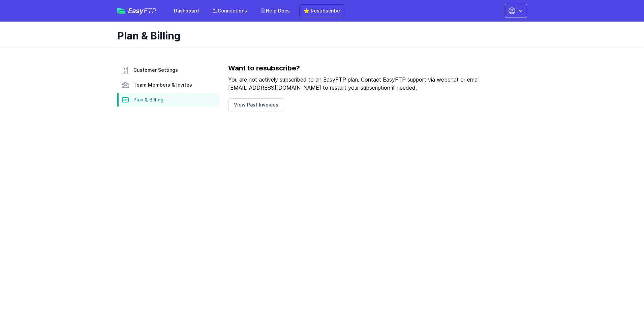 The height and width of the screenshot is (333, 644). Describe the element at coordinates (373, 69) in the screenshot. I see `h3: Want to resubscribe?` at that location.